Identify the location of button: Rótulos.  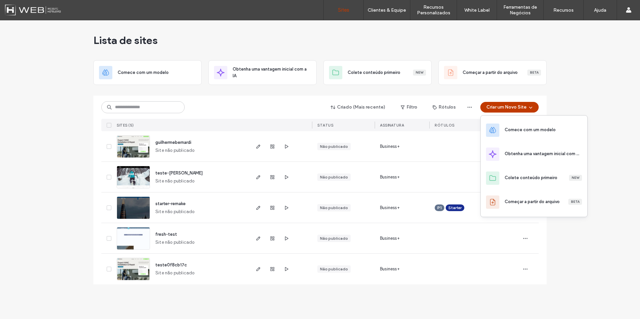
(444, 107).